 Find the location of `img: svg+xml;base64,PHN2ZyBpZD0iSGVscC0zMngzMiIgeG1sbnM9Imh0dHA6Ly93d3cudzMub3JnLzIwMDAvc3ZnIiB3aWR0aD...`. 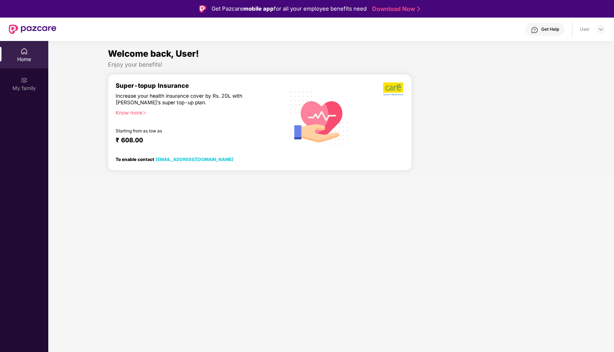

img: svg+xml;base64,PHN2ZyBpZD0iSGVscC0zMngzMiIgeG1sbnM9Imh0dHA6Ly93d3cudzMub3JnLzIwMDAvc3ZnIiB3aWR0aD... is located at coordinates (534, 30).